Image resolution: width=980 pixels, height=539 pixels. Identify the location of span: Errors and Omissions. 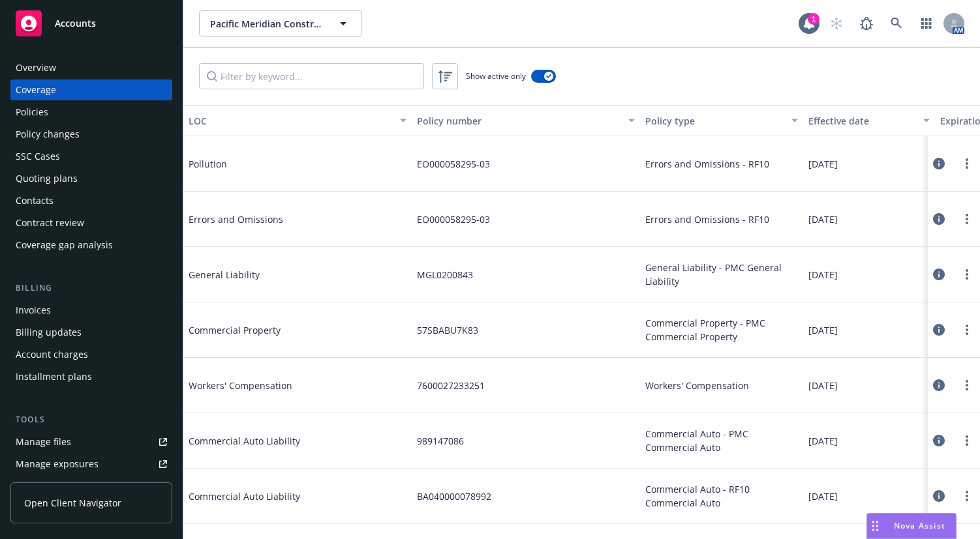
(286, 219).